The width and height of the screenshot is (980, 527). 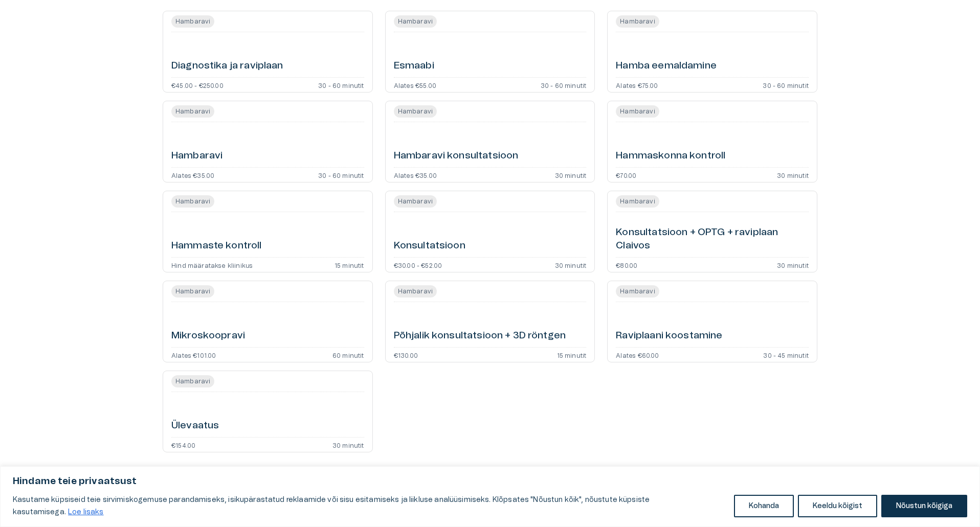 What do you see at coordinates (924, 507) in the screenshot?
I see `button: Nõustun kõigiga` at bounding box center [924, 507].